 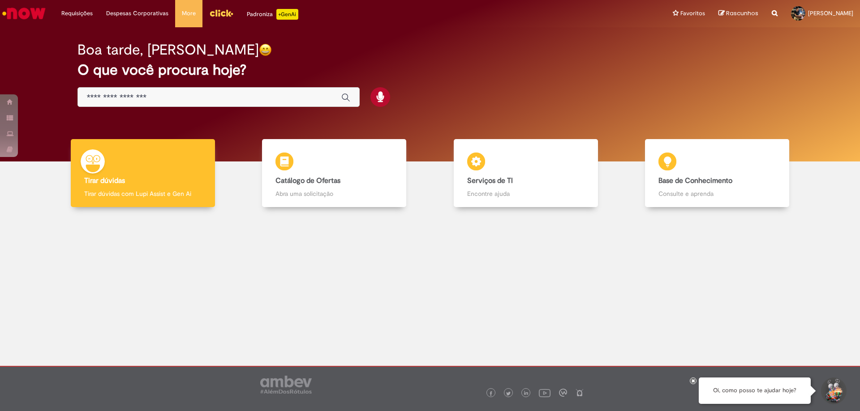 I want to click on a: Serviços de TI Encontre ajuda, so click(x=526, y=173).